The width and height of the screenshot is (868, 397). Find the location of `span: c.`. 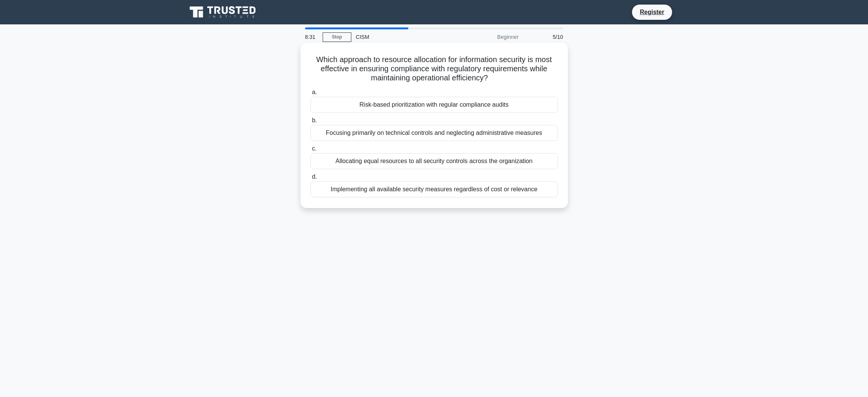

span: c. is located at coordinates (314, 148).